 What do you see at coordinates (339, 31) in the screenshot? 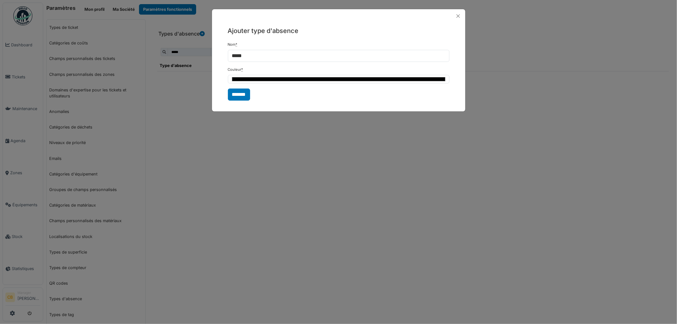
I see `h5: Ajouter type d'absence` at bounding box center [339, 31].